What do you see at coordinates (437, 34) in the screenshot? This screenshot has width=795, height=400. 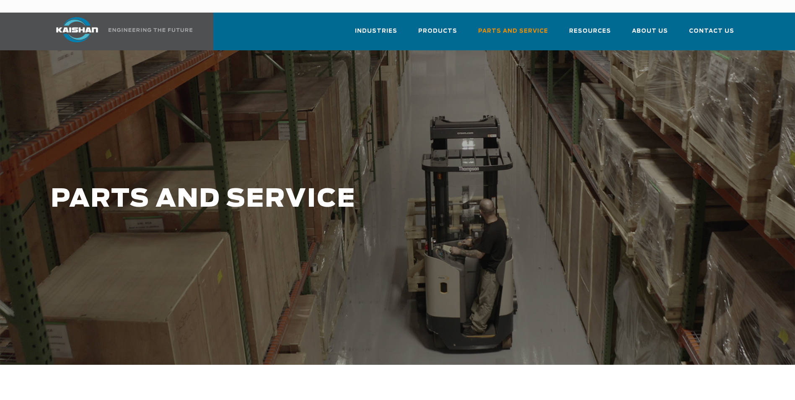 I see `a: Products` at bounding box center [437, 34].